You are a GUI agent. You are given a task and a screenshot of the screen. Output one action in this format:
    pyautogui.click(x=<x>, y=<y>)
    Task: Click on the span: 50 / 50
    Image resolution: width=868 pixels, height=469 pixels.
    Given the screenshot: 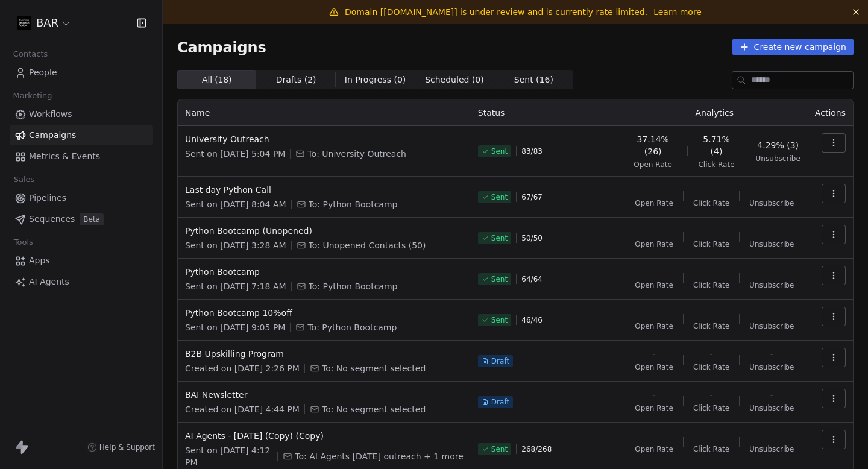 What is the action you would take?
    pyautogui.click(x=532, y=239)
    